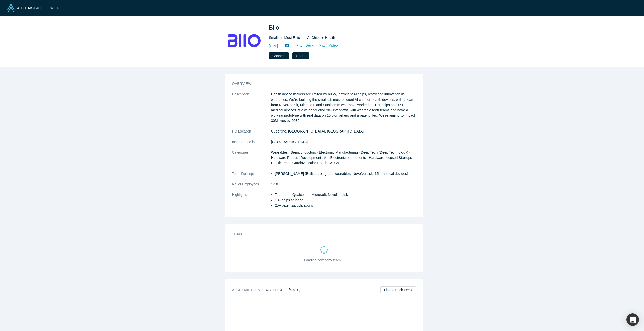 The height and width of the screenshot is (331, 644). Describe the element at coordinates (398, 290) in the screenshot. I see `a: Link to Pitch Deck` at that location.